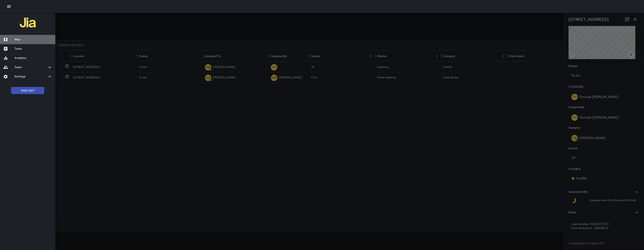 The image size is (644, 250). I want to click on h6: Map, so click(33, 39).